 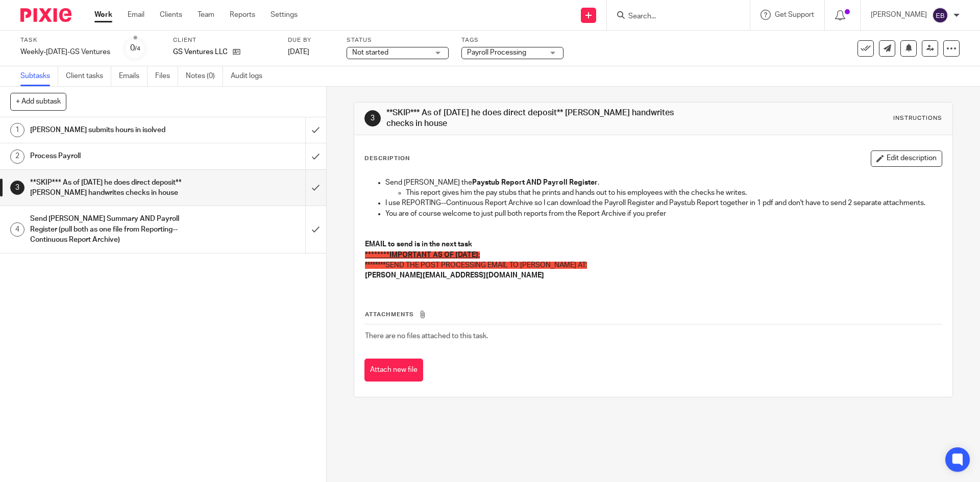 What do you see at coordinates (200, 52) in the screenshot?
I see `p: GS Ventures LLC` at bounding box center [200, 52].